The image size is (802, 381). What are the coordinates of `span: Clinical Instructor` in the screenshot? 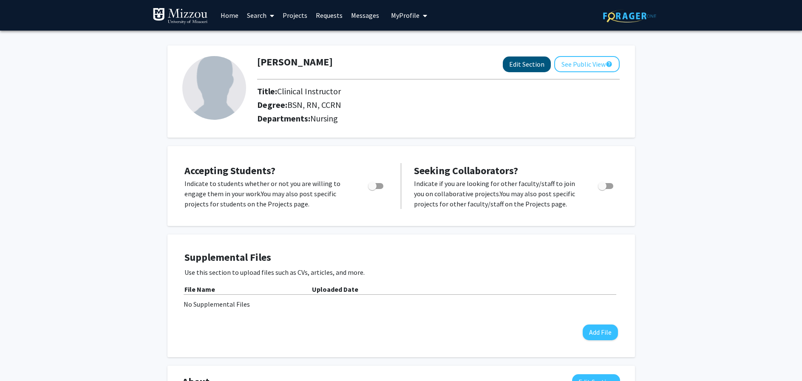 It's located at (309, 91).